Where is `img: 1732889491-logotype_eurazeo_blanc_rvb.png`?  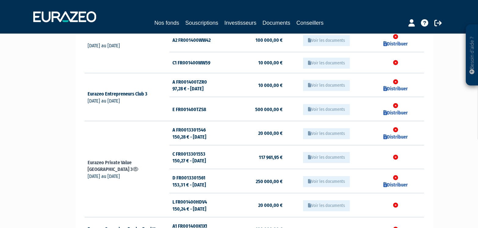
img: 1732889491-logotype_eurazeo_blanc_rvb.png is located at coordinates (65, 17).